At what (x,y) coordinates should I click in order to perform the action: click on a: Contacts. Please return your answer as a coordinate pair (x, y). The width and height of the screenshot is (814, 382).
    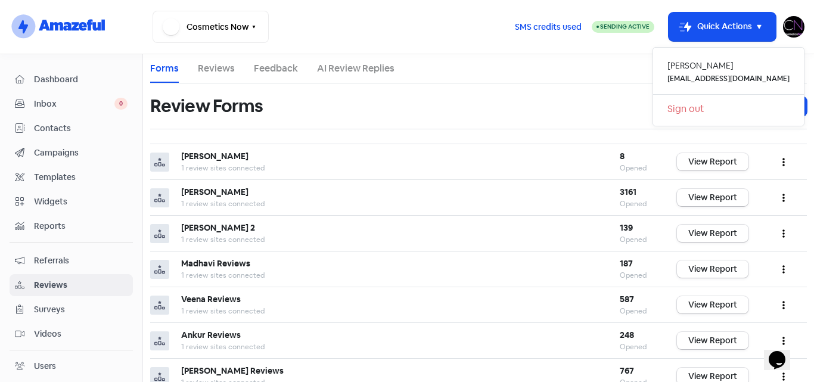
    Looking at the image, I should click on (71, 128).